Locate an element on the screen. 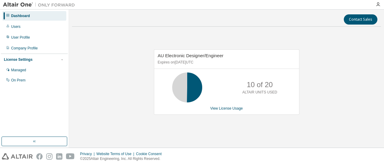 This screenshot has height=165, width=384. div: On Prem is located at coordinates (18, 80).